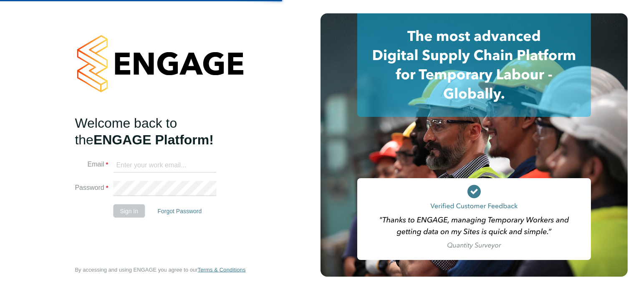 This screenshot has height=290, width=641. Describe the element at coordinates (179, 211) in the screenshot. I see `button: Forgot Password` at that location.